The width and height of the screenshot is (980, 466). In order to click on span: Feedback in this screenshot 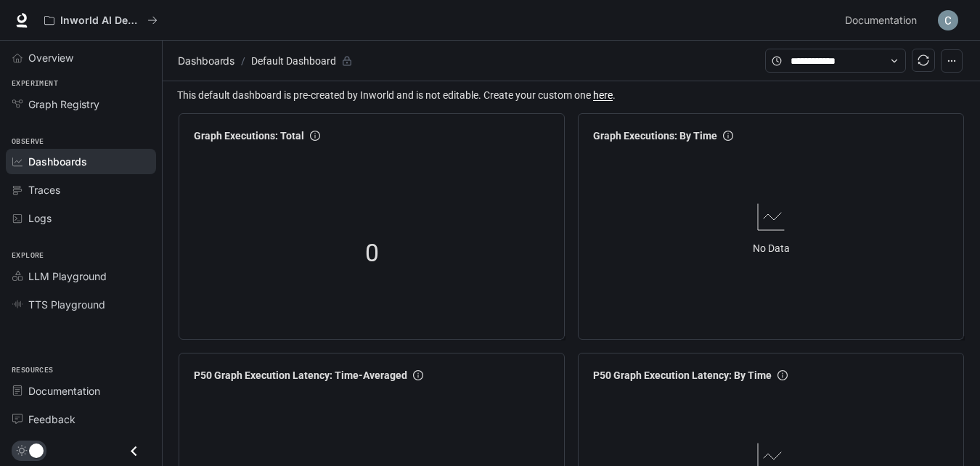, I will do `click(51, 419)`.